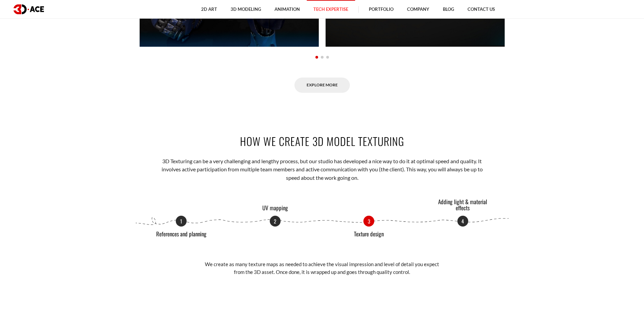 The height and width of the screenshot is (320, 644). What do you see at coordinates (463, 221) in the screenshot?
I see `div: Go to slide 4` at bounding box center [463, 221].